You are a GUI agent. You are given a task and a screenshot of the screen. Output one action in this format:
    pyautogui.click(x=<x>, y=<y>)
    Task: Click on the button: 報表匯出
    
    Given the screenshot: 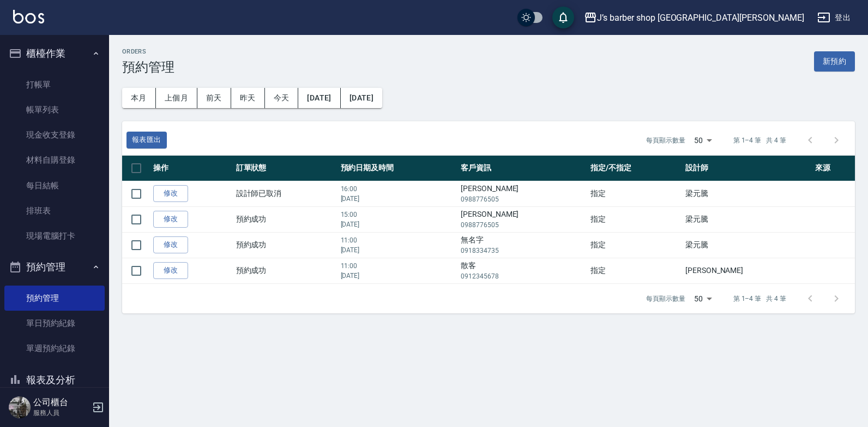 What is the action you would take?
    pyautogui.click(x=147, y=140)
    